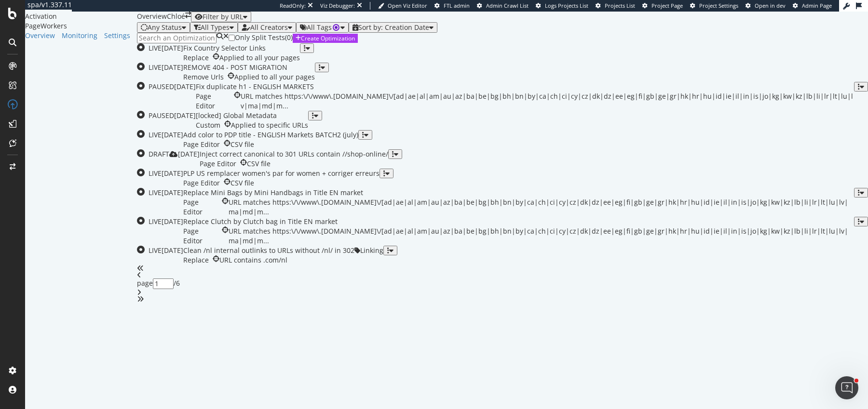 This screenshot has width=868, height=409. Describe the element at coordinates (719, 5) in the screenshot. I see `span: Project Settings` at that location.